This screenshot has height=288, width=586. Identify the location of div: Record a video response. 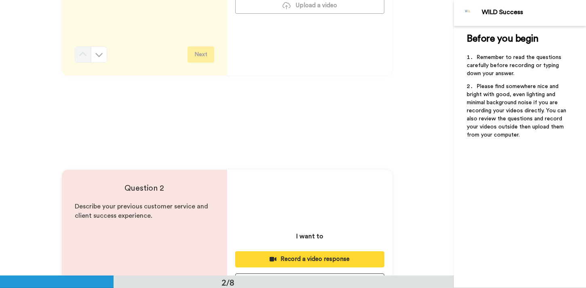
(310, 259).